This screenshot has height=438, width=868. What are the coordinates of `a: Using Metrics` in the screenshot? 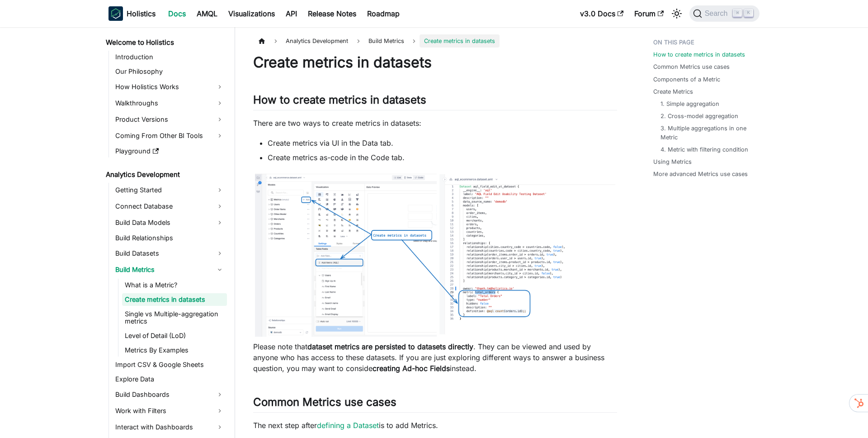 It's located at (672, 162).